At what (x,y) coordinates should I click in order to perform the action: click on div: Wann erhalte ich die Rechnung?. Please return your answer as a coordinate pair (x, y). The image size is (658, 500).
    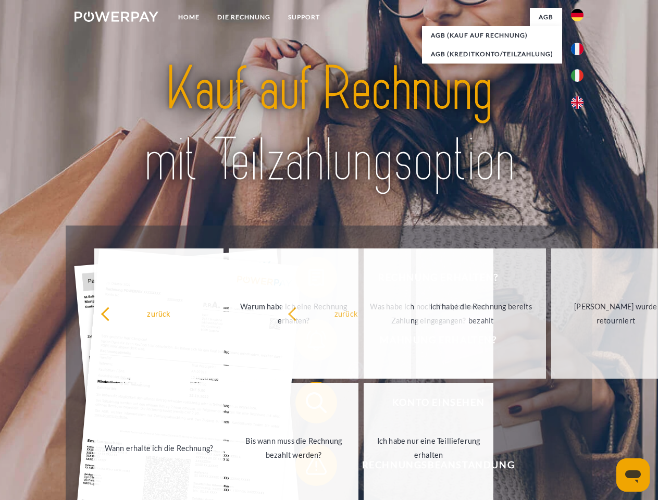
    Looking at the image, I should click on (159, 448).